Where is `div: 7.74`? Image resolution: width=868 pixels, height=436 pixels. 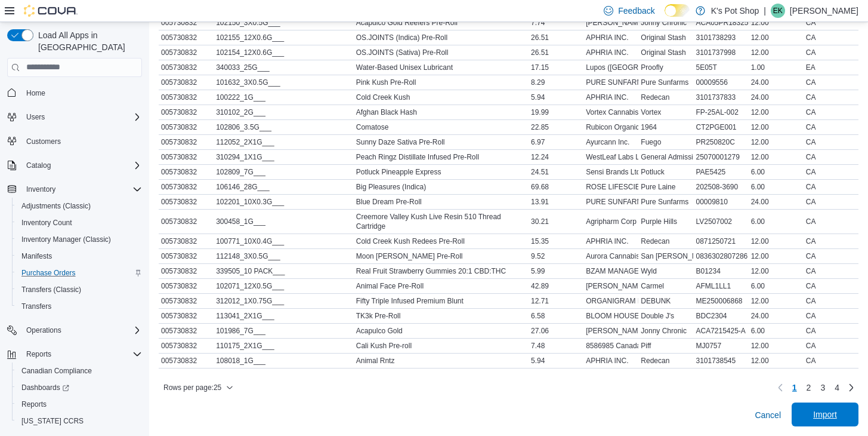 div: 7.74 is located at coordinates (556, 23).